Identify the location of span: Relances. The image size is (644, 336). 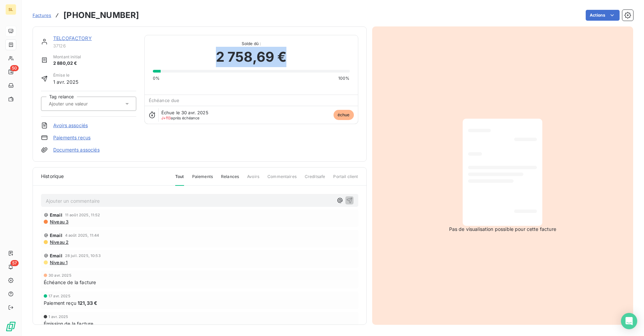
(230, 180).